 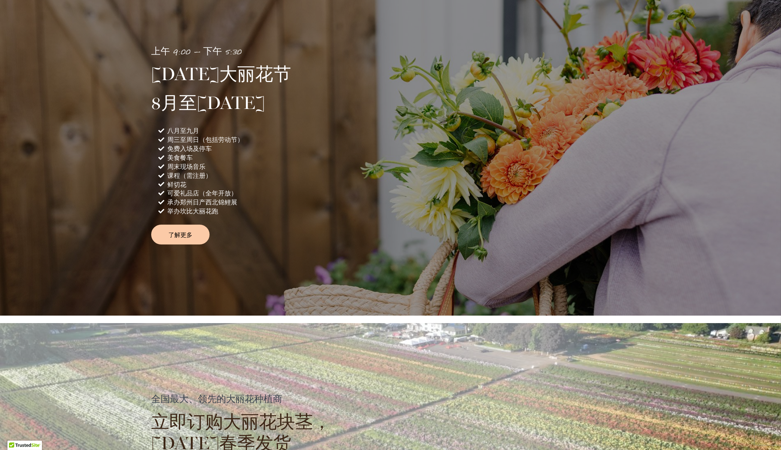 What do you see at coordinates (217, 400) in the screenshot?
I see `font: 全国最大、领先的大丽花种植商` at bounding box center [217, 400].